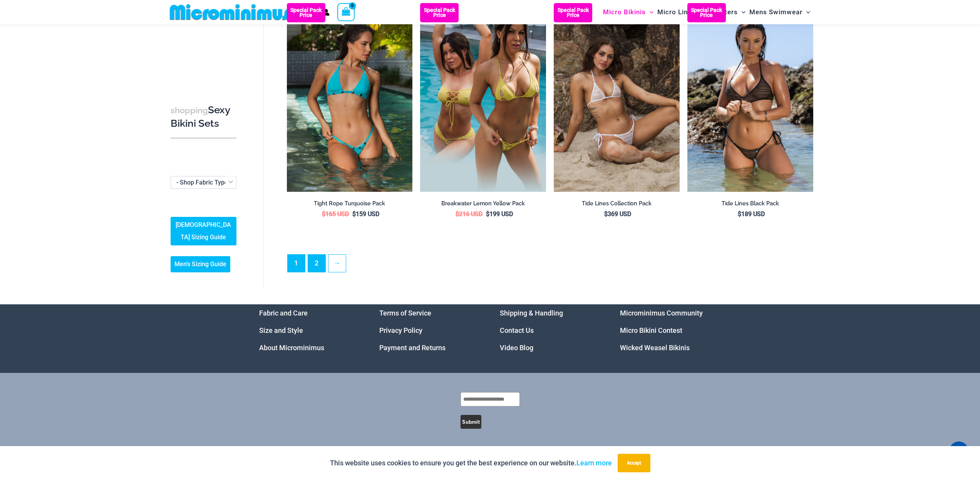 This screenshot has width=980, height=480. Describe the element at coordinates (650, 330) in the screenshot. I see `a: Micro Bikini Contest` at that location.